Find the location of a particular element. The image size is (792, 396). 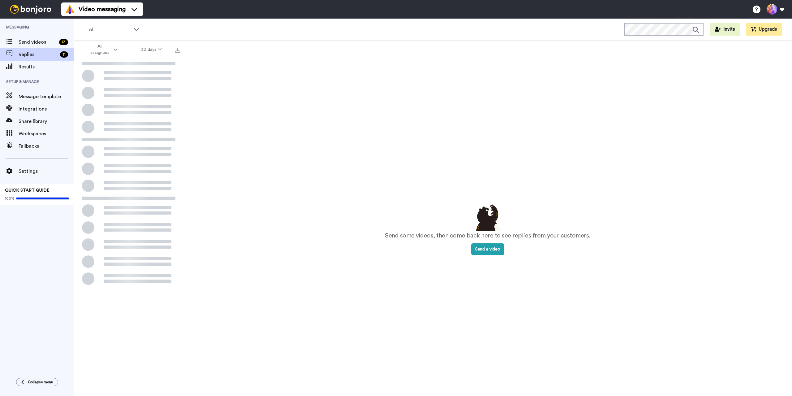

span: Share library is located at coordinates (46, 121).